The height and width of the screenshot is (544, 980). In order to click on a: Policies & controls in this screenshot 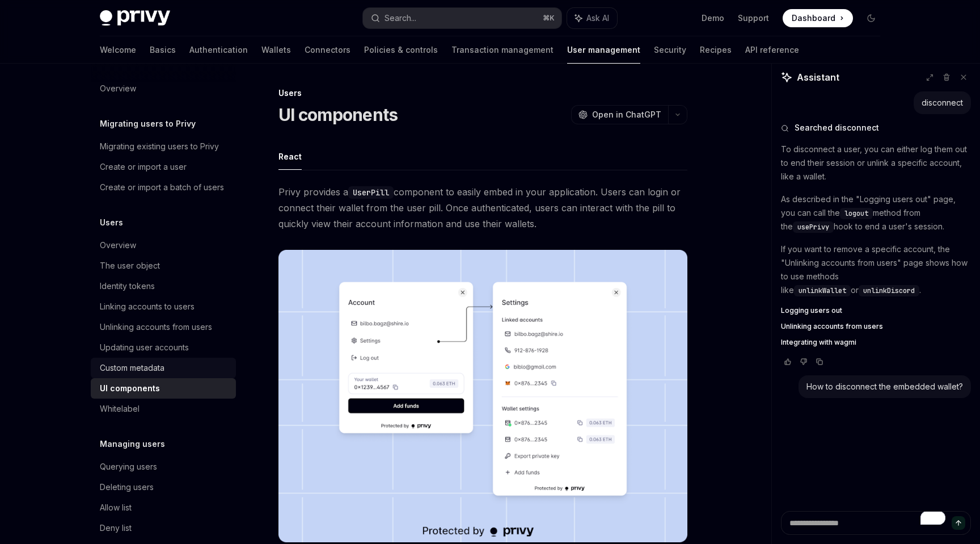, I will do `click(401, 50)`.